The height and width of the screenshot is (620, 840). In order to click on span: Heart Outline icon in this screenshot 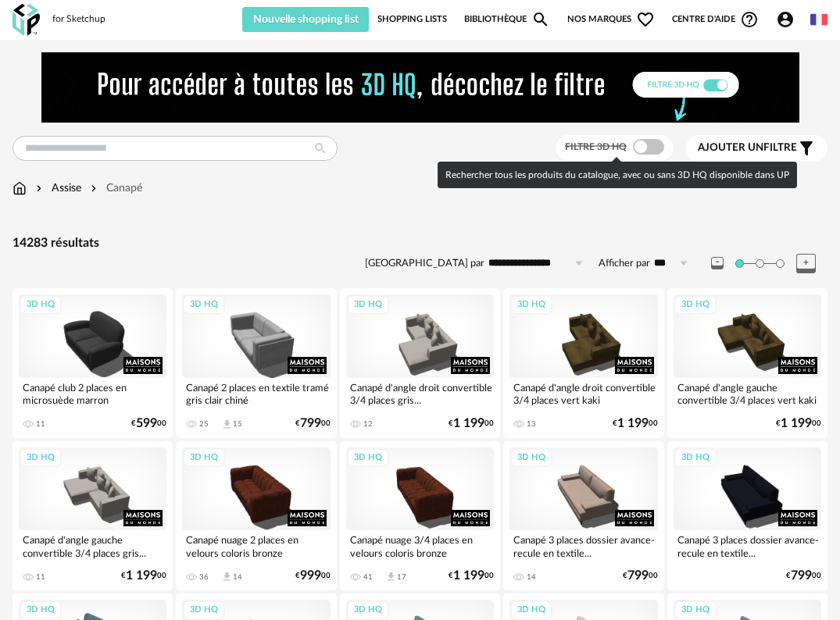, I will do `click(645, 20)`.